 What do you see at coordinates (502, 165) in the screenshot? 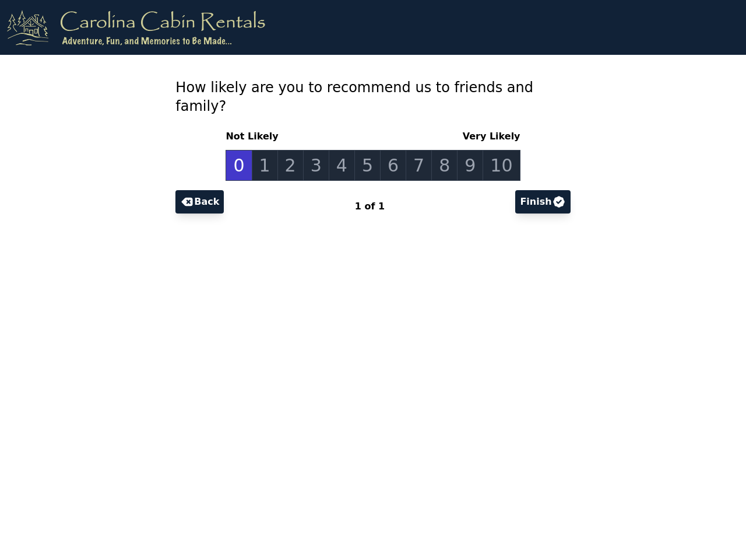
I see `a: 10` at bounding box center [502, 165].